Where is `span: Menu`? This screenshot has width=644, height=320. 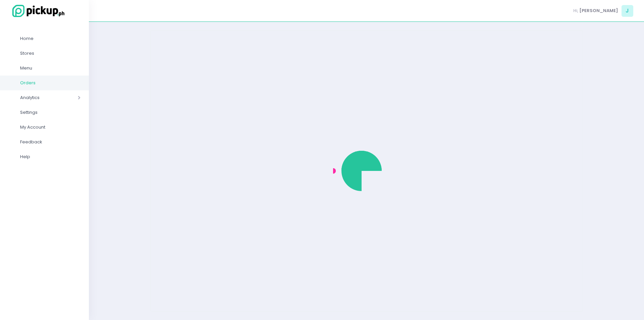 span: Menu is located at coordinates (50, 68).